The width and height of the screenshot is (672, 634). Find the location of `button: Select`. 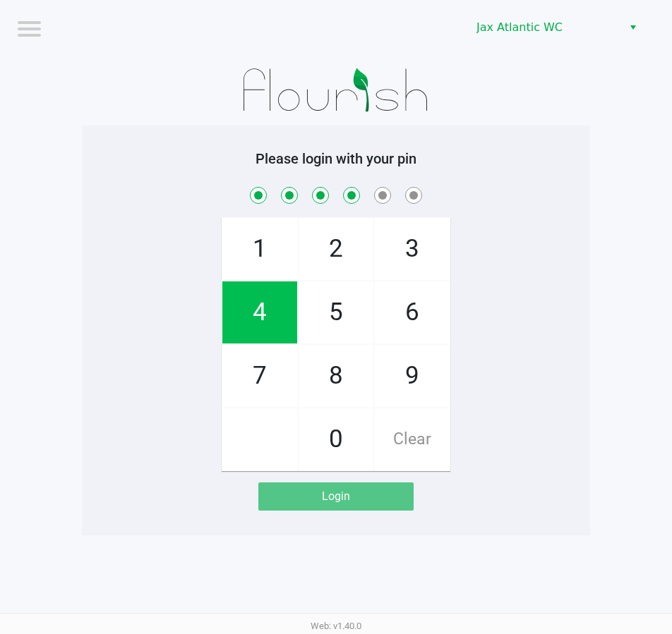

button: Select is located at coordinates (633, 28).